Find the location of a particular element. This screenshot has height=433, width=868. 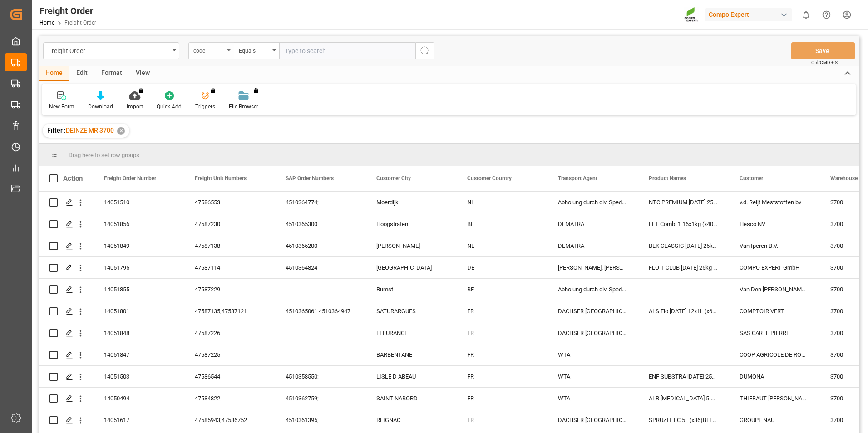

button: show 0 new notifications is located at coordinates (806, 15).